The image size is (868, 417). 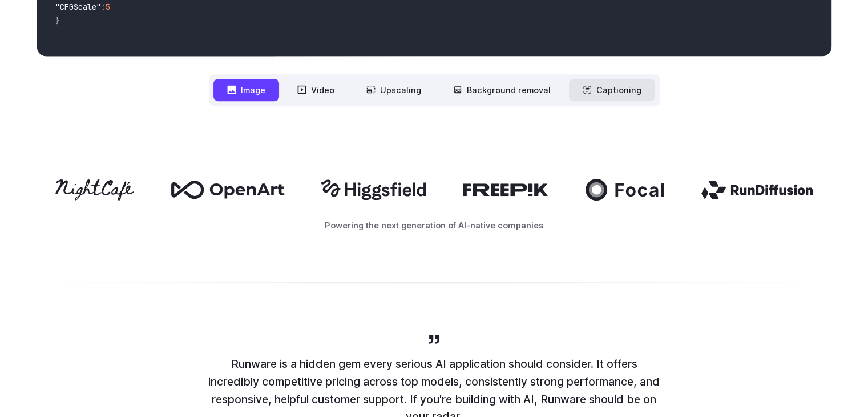 I want to click on span: "CFGScale", so click(x=78, y=7).